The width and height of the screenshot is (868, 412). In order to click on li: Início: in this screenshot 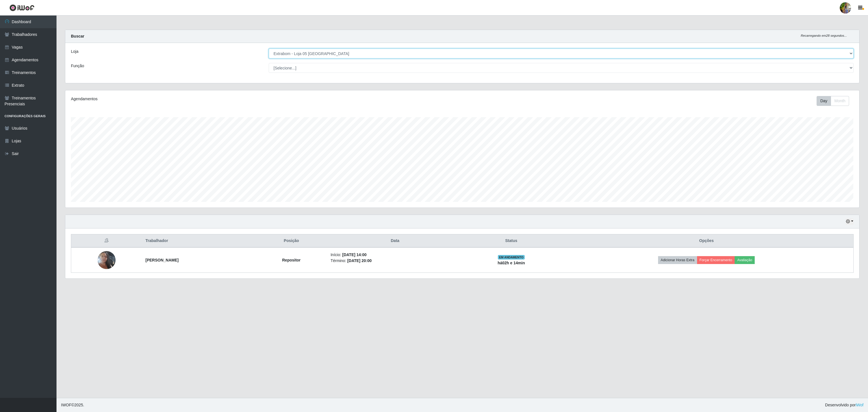, I will do `click(395, 254)`.